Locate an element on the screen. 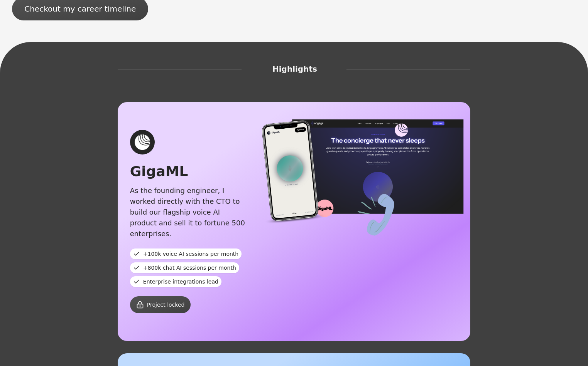 The image size is (588, 366). button: Project locked is located at coordinates (160, 305).